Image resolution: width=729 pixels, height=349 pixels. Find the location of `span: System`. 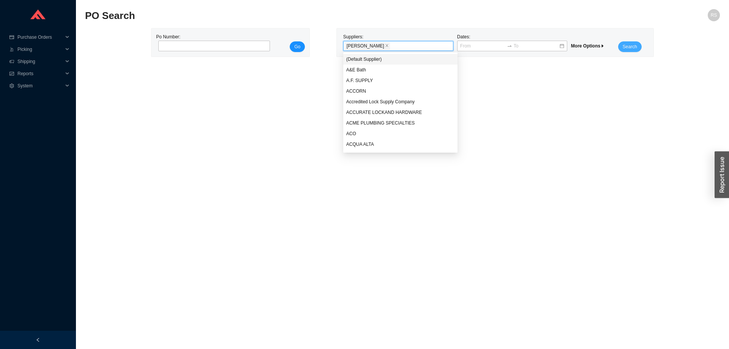

span: System is located at coordinates (40, 86).